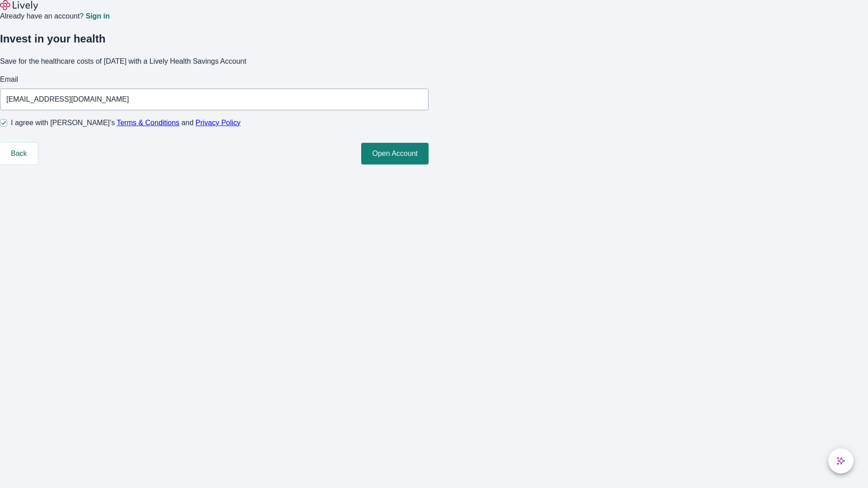 Image resolution: width=868 pixels, height=488 pixels. What do you see at coordinates (148, 122) in the screenshot?
I see `a: Terms & Conditions` at bounding box center [148, 122].